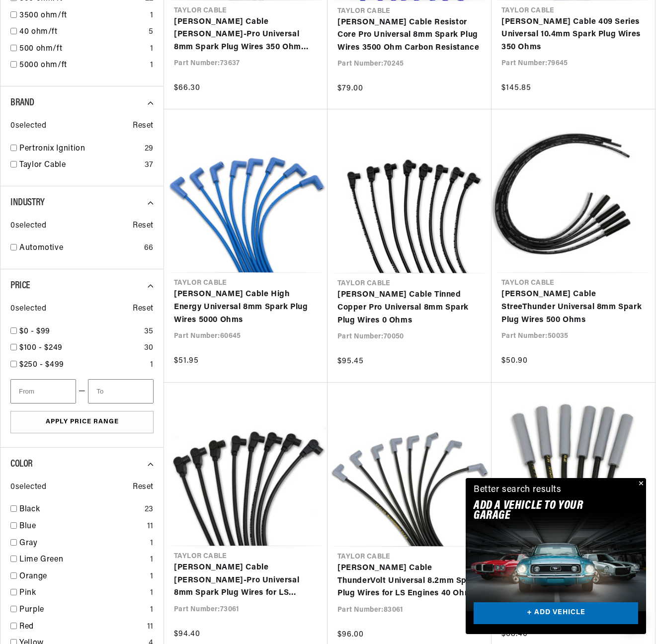 The width and height of the screenshot is (656, 644). I want to click on a: 500 ohm/ft, so click(83, 50).